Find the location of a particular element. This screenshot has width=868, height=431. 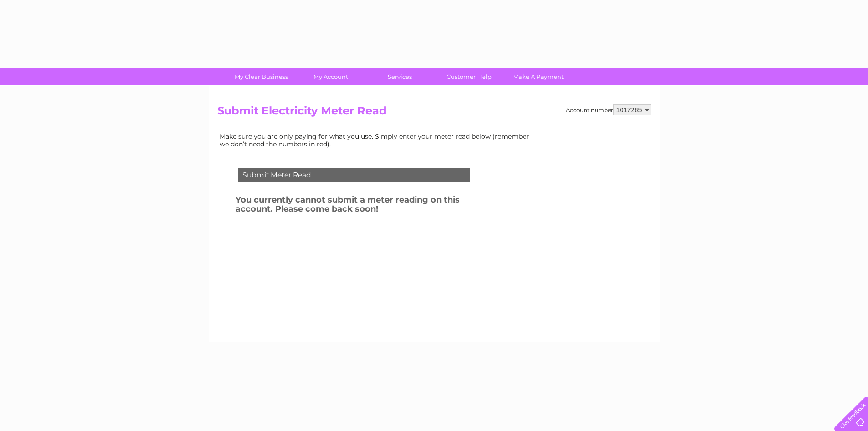

a: Services is located at coordinates (400, 77).